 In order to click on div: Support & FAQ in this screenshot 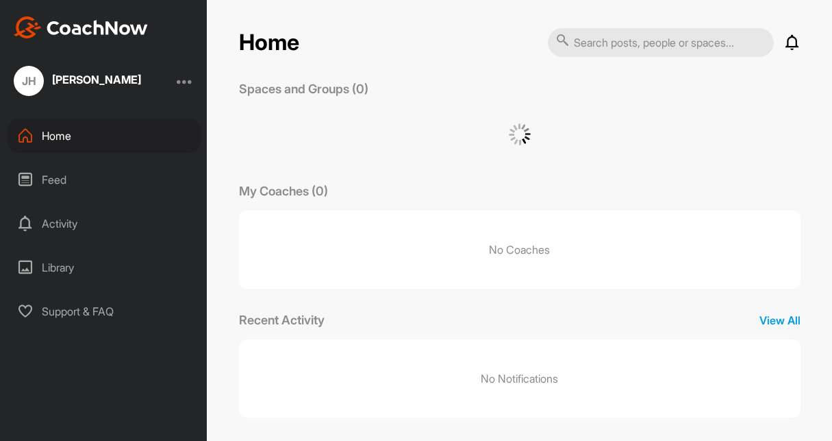, I will do `click(104, 311)`.